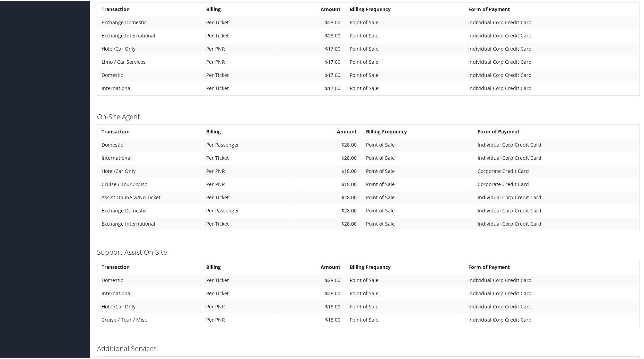 This screenshot has width=644, height=359. What do you see at coordinates (368, 116) in the screenshot?
I see `h3: On-Site Agent` at bounding box center [368, 116].